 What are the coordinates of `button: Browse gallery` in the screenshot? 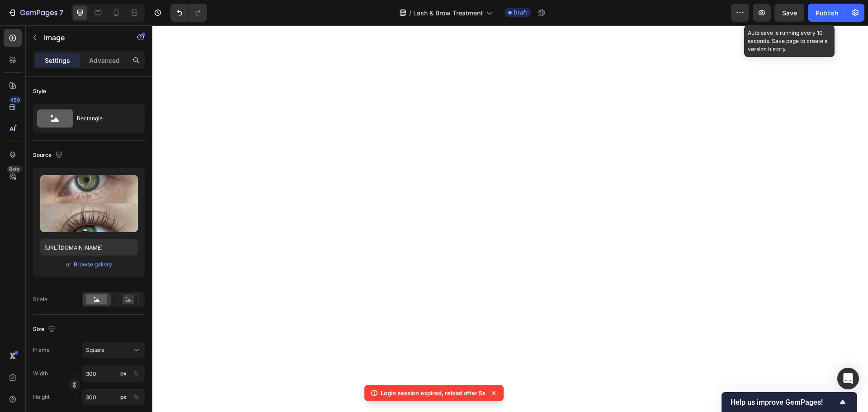 It's located at (93, 264).